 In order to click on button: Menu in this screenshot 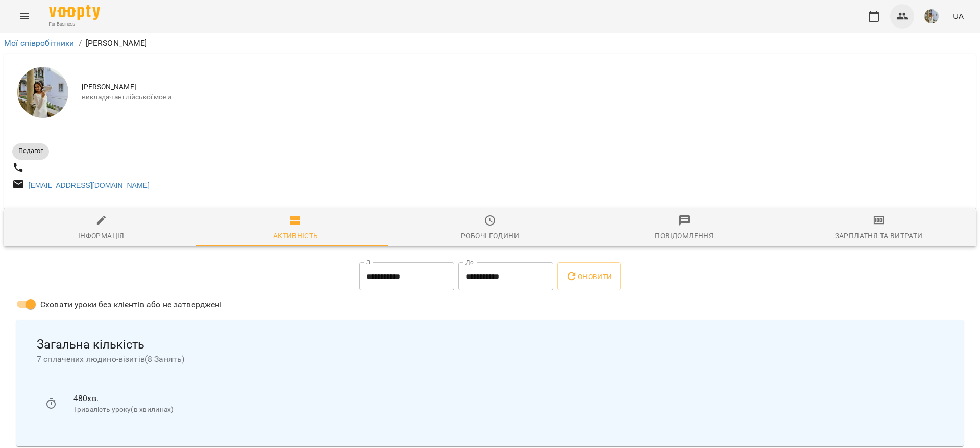, I will do `click(25, 17)`.